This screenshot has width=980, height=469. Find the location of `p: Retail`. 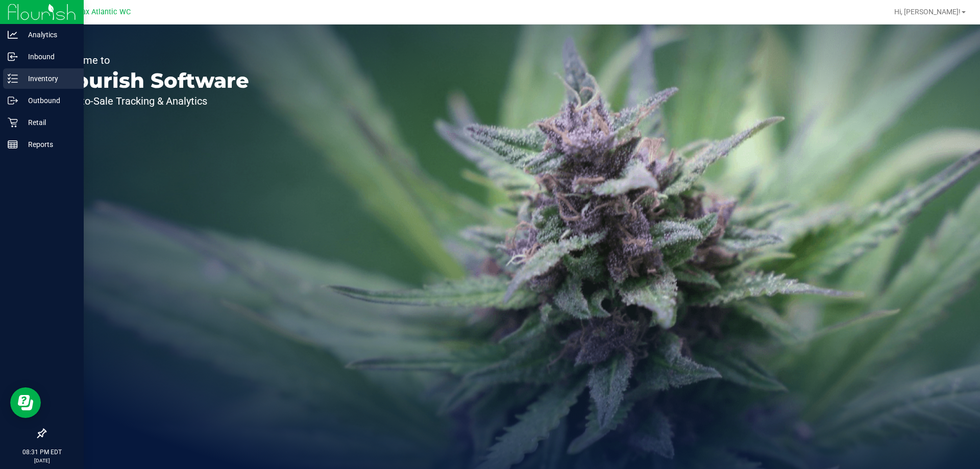

p: Retail is located at coordinates (48, 122).